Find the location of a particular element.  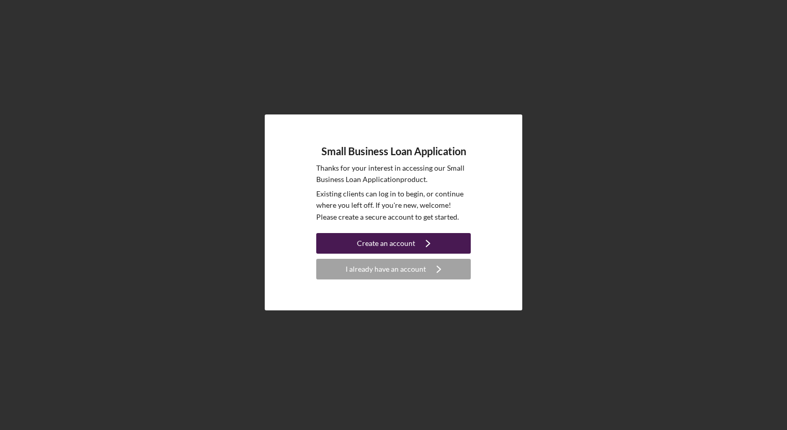

h4: Small Business Loan Application is located at coordinates (393, 151).